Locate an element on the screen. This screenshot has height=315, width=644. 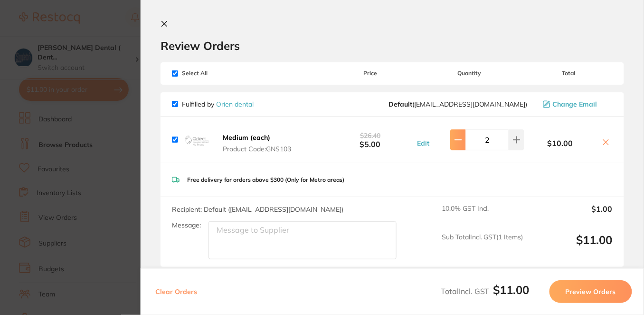
b: $5.00 is located at coordinates (371, 139).